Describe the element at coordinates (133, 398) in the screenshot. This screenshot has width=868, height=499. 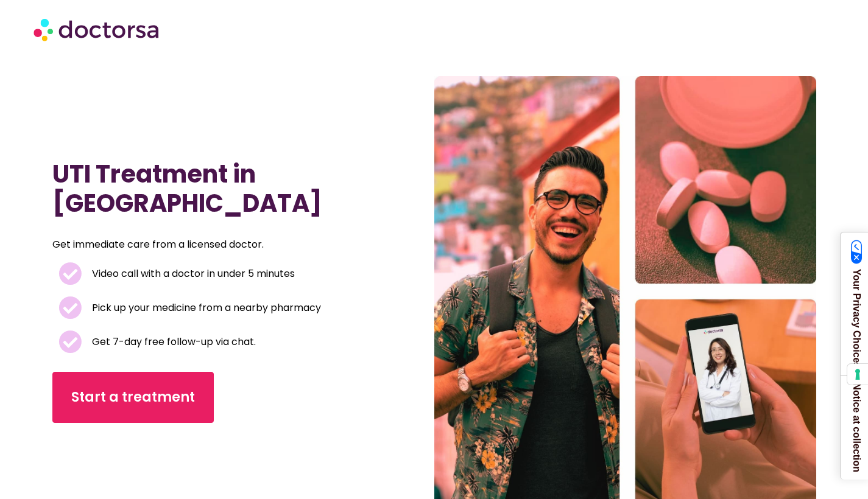
I see `a: Start a treatment` at that location.